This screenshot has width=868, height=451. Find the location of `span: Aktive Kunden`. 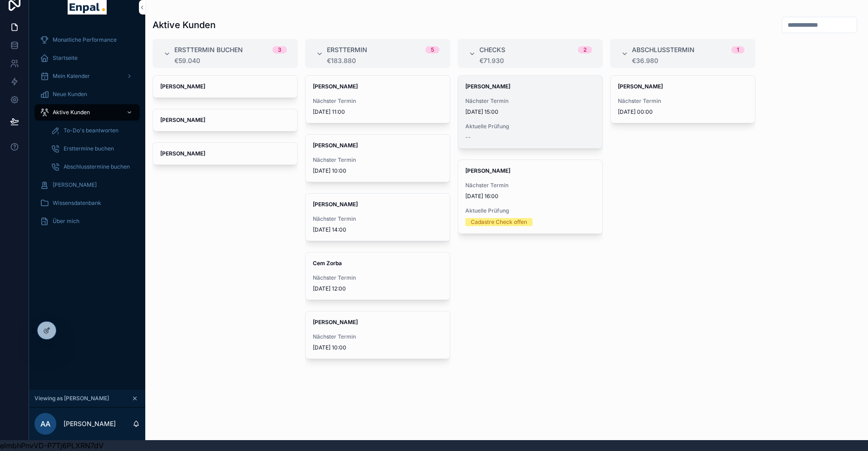

span: Aktive Kunden is located at coordinates (71, 113).